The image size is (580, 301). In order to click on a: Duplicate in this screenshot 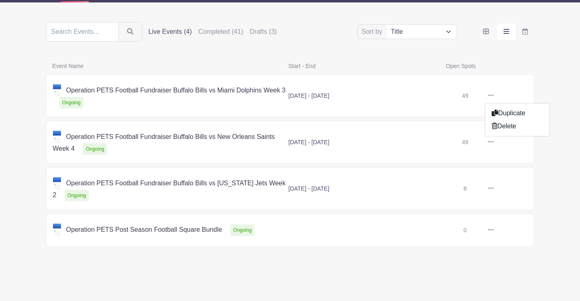, I will do `click(517, 113)`.